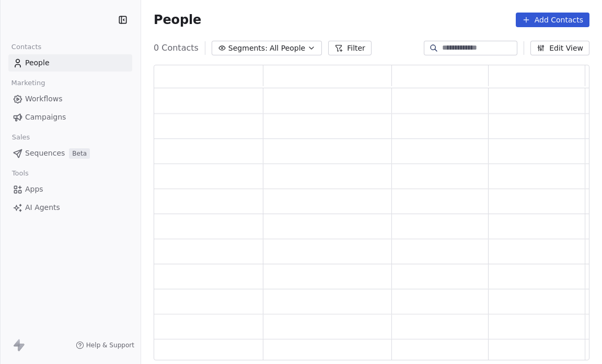 The height and width of the screenshot is (364, 602). Describe the element at coordinates (560, 48) in the screenshot. I see `button: Edit View` at that location.